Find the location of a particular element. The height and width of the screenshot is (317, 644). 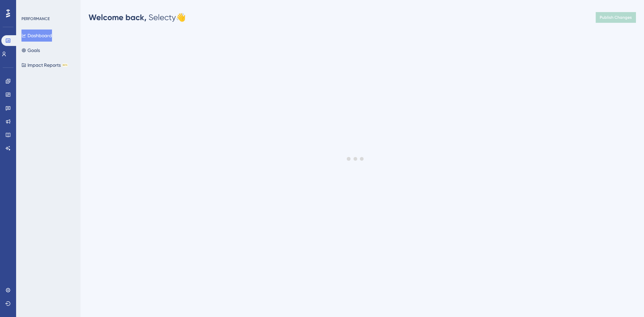

button: Publish Changes is located at coordinates (616, 18).